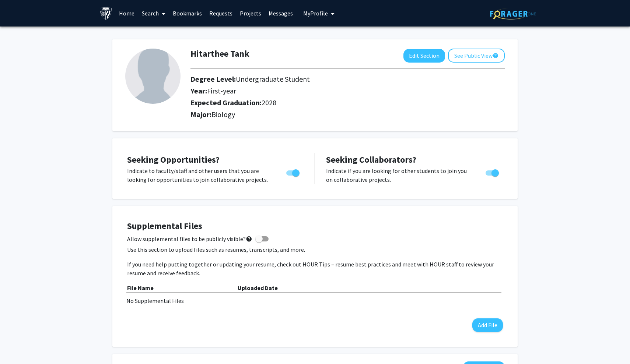 The height and width of the screenshot is (364, 630). I want to click on p: Indicate if you are looking for other students to join you on collaborative projects., so click(399, 175).